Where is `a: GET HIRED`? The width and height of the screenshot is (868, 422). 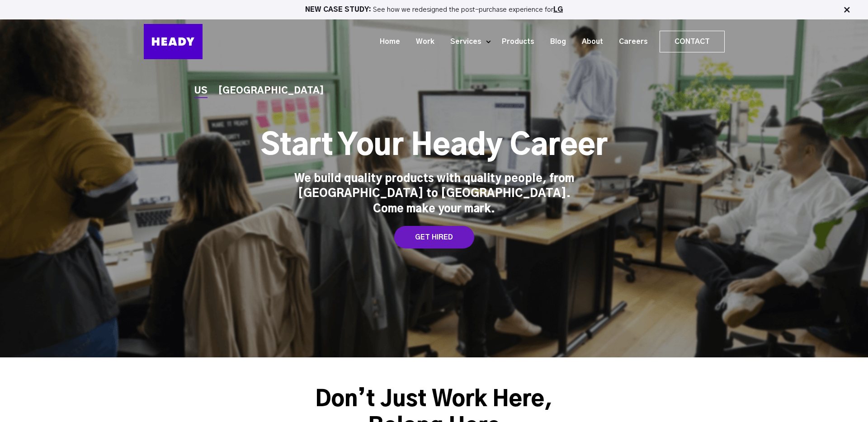 a: GET HIRED is located at coordinates (434, 237).